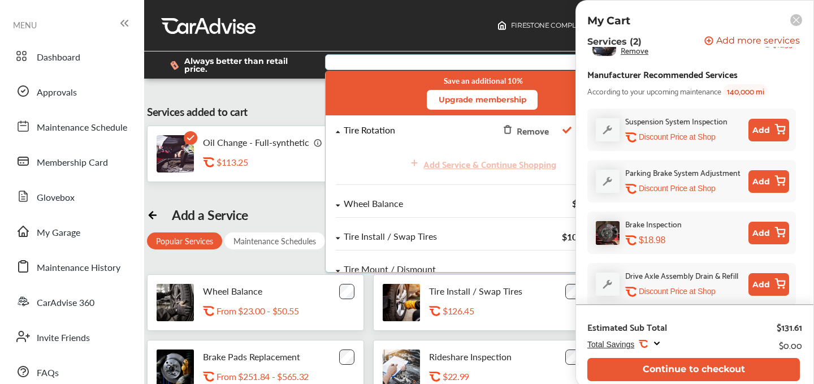 This screenshot has height=384, width=814. What do you see at coordinates (753, 41) in the screenshot?
I see `a: Add more services` at bounding box center [753, 41].